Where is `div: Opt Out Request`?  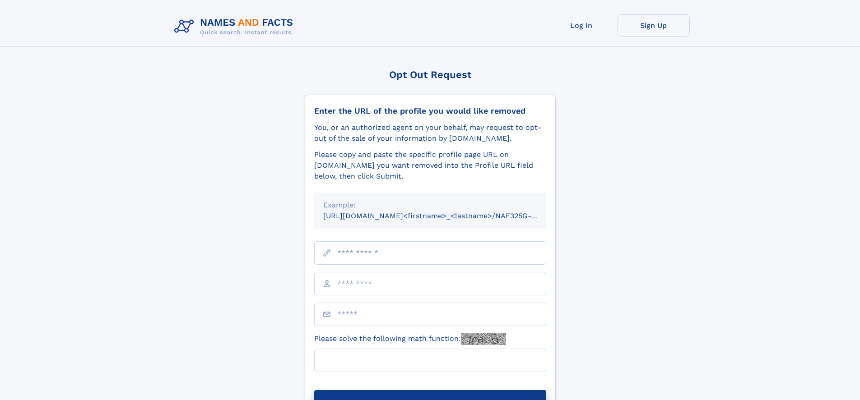 div: Opt Out Request is located at coordinates (430, 74).